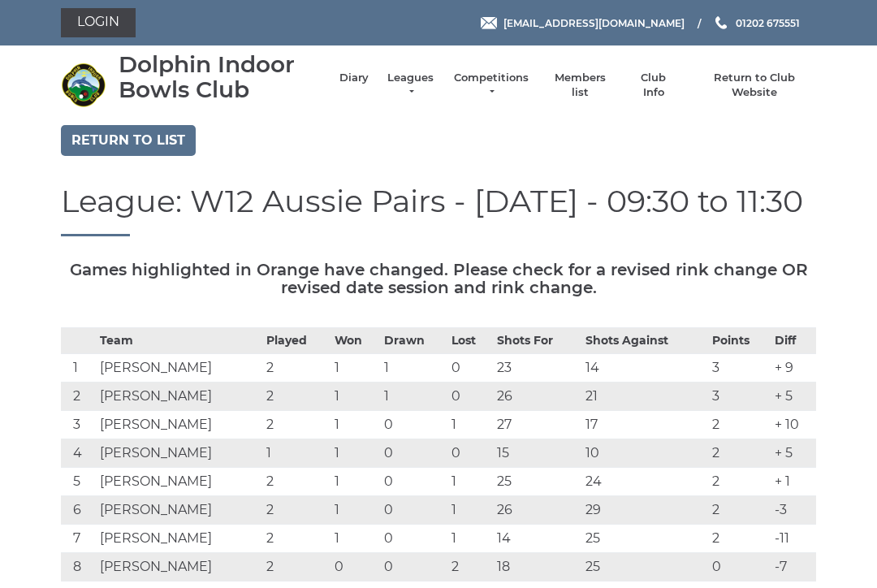 Image resolution: width=877 pixels, height=588 pixels. Describe the element at coordinates (470, 342) in the screenshot. I see `th: Lost` at that location.